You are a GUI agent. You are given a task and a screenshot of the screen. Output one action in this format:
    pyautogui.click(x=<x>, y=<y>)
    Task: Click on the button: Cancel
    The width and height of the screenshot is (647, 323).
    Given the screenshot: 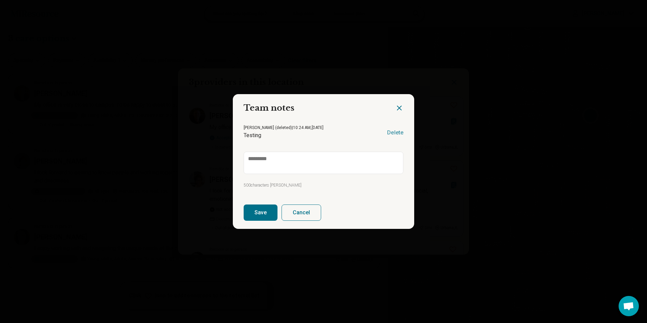 What is the action you would take?
    pyautogui.click(x=301, y=212)
    